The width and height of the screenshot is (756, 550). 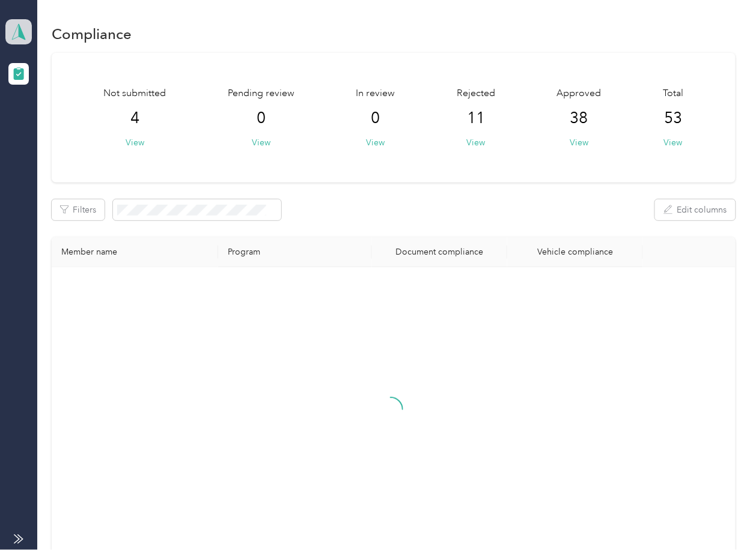 I want to click on span: In review, so click(x=375, y=94).